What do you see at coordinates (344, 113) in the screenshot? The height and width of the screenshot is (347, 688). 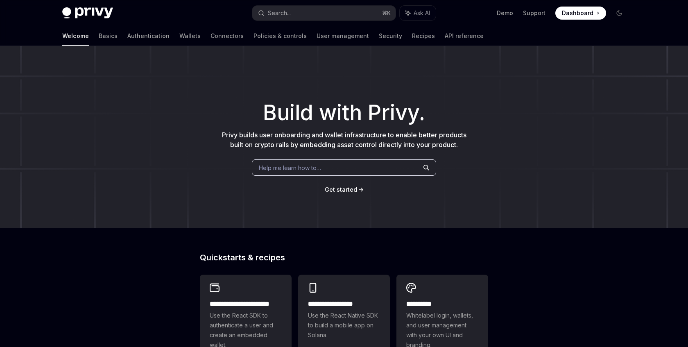 I see `span: Build with Privy.` at bounding box center [344, 113].